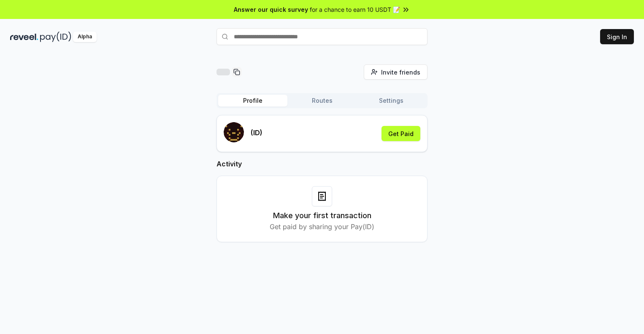 Image resolution: width=644 pixels, height=334 pixels. I want to click on img: pay_id, so click(56, 37).